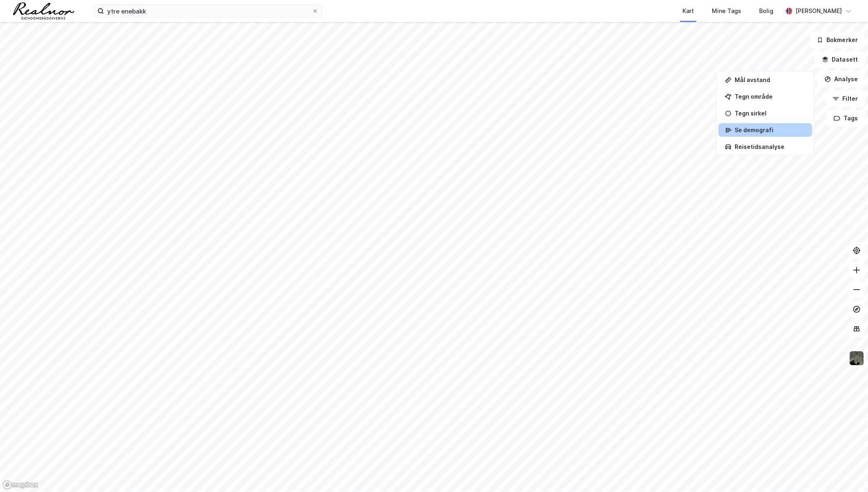 The image size is (868, 492). What do you see at coordinates (687, 11) in the screenshot?
I see `div: Kart` at bounding box center [687, 11].